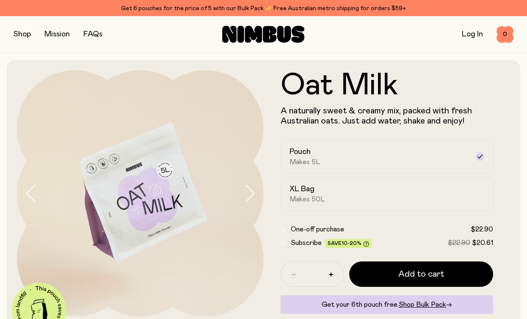 The image size is (527, 319). Describe the element at coordinates (57, 34) in the screenshot. I see `a: Mission` at that location.